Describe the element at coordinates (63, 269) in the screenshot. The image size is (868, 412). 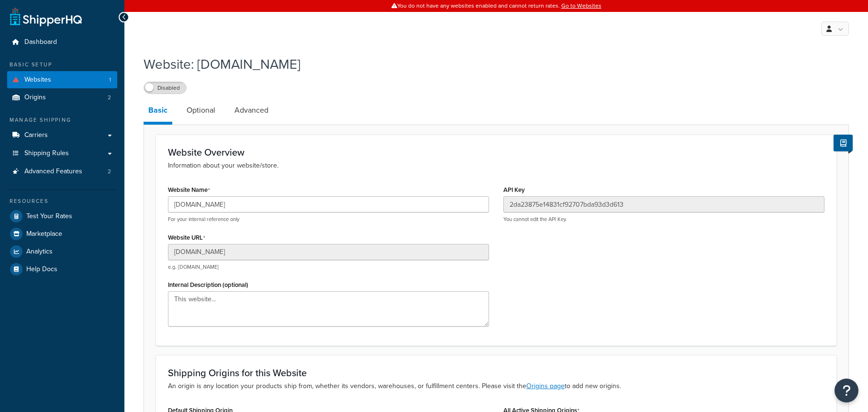
I see `li: Help Docs` at that location.